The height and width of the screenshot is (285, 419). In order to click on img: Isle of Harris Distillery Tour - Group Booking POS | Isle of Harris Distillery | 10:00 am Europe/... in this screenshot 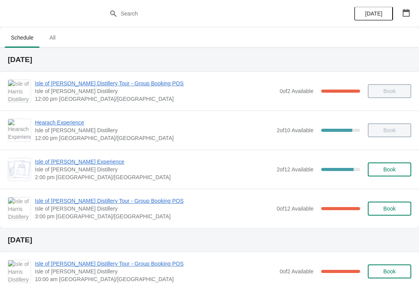, I will do `click(19, 272)`.